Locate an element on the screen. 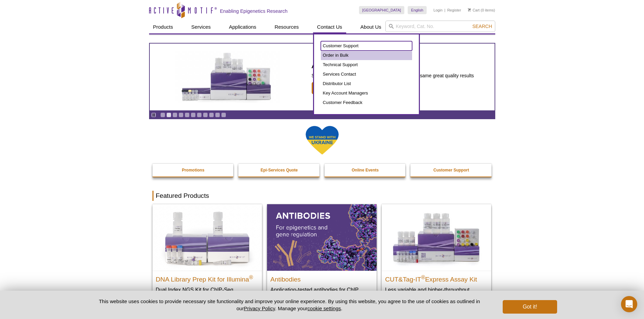  span: Learn More is located at coordinates (331, 88).